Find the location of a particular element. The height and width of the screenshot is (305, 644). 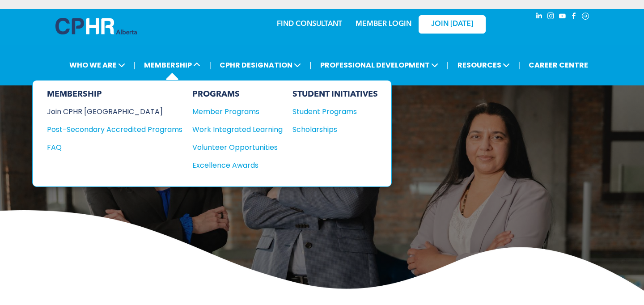

div: FAQ is located at coordinates (108, 147).